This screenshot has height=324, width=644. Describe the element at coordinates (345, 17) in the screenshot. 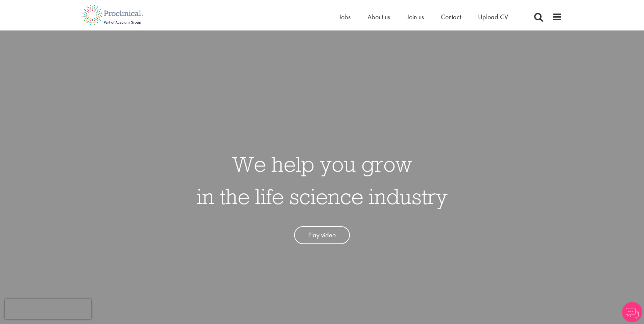

I see `a: Jobs` at that location.